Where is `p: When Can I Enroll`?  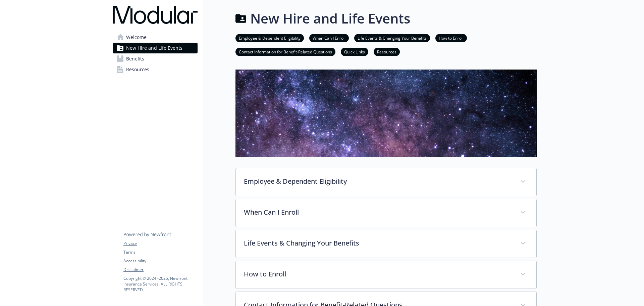 p: When Can I Enroll is located at coordinates (378, 212).